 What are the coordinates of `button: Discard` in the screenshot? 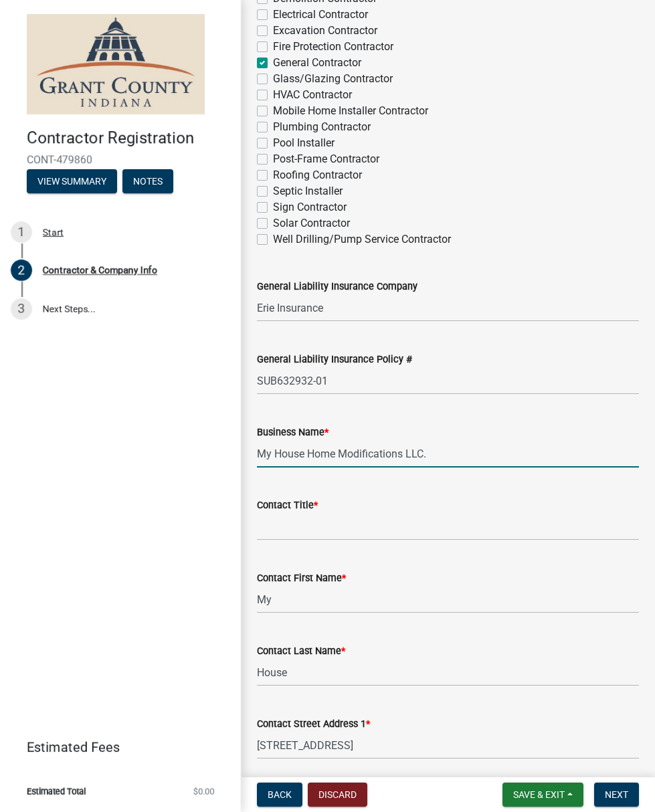 It's located at (337, 795).